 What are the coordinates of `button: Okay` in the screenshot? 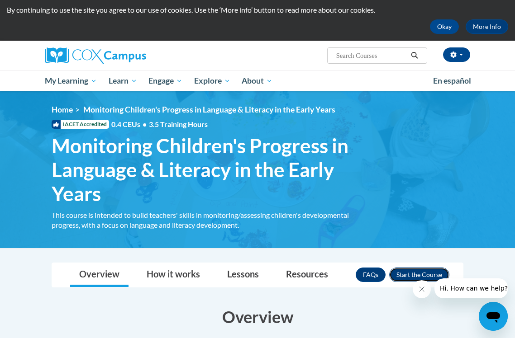 It's located at (444, 27).